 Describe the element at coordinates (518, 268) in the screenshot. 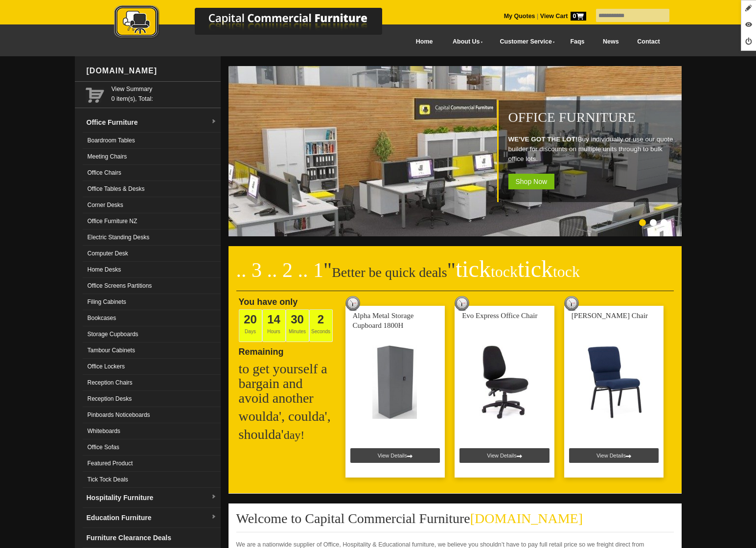

I see `span: tick tick` at that location.